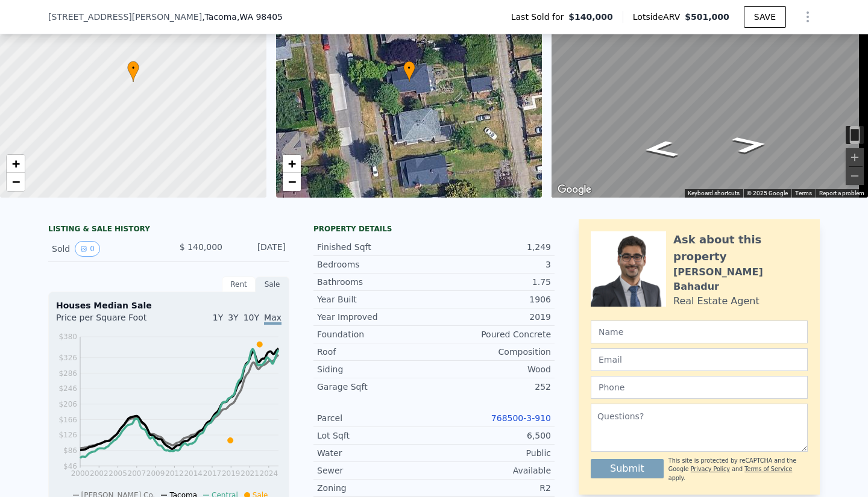 This screenshot has width=868, height=497. Describe the element at coordinates (68, 358) in the screenshot. I see `tspan: $326` at that location.